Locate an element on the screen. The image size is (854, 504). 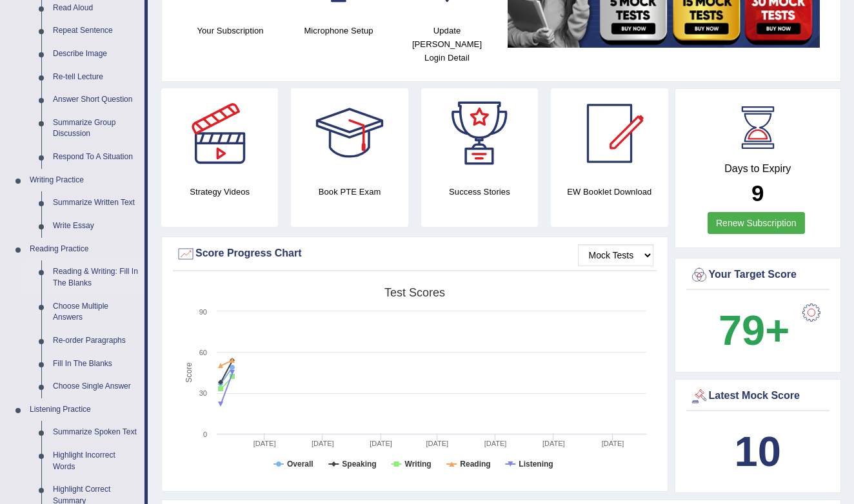
b: 9 is located at coordinates (757, 193).